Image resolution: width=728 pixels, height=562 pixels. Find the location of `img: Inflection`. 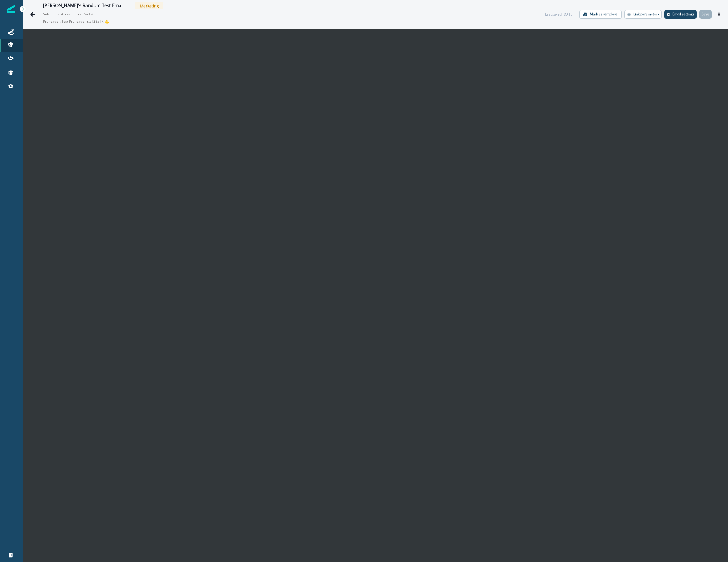

img: Inflection is located at coordinates (11, 9).